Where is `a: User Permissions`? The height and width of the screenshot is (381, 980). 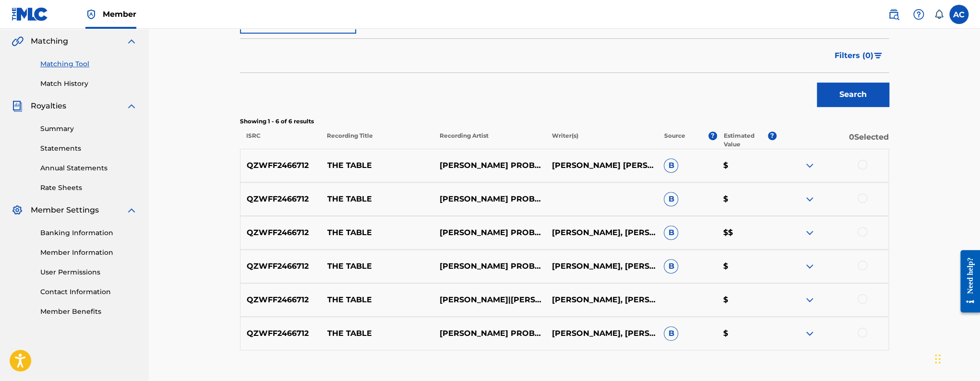
a: User Permissions is located at coordinates (89, 272).